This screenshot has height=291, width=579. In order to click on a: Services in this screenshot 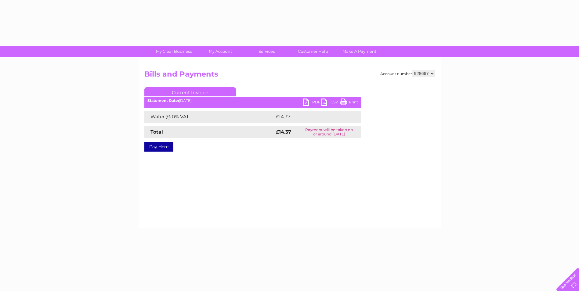, I will do `click(266, 51)`.